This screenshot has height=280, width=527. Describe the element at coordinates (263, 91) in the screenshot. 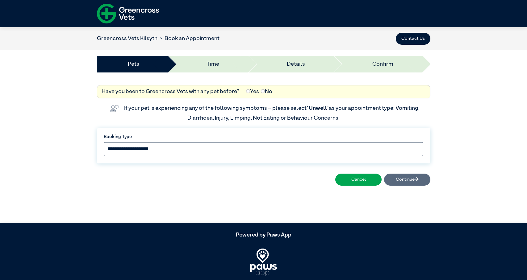

I see `input: No` at that location.